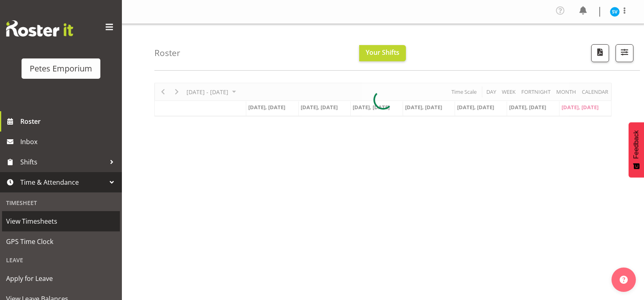  What do you see at coordinates (63, 182) in the screenshot?
I see `span: Time & Attendance` at bounding box center [63, 182].